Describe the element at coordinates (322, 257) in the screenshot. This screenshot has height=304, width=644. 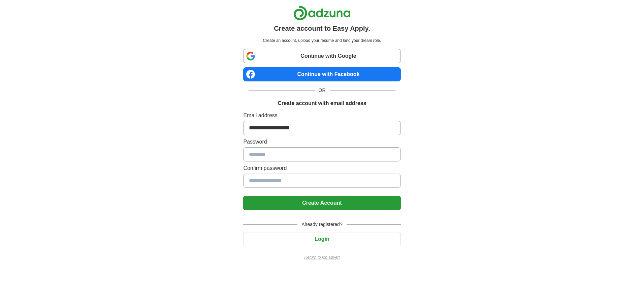
I see `p: Return to job advert` at that location.